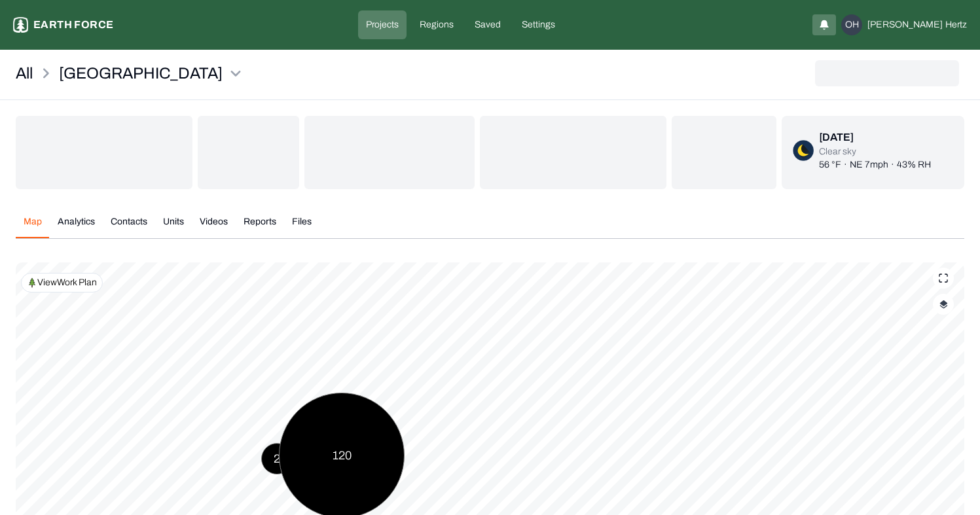 This screenshot has width=980, height=515. Describe the element at coordinates (214, 226) in the screenshot. I see `button: Videos` at that location.